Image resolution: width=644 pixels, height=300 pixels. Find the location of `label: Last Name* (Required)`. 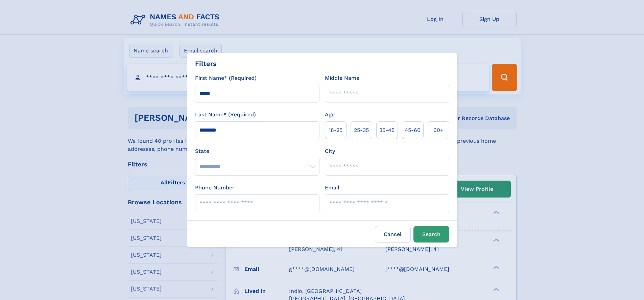

label: Last Name* (Required) is located at coordinates (226, 115).